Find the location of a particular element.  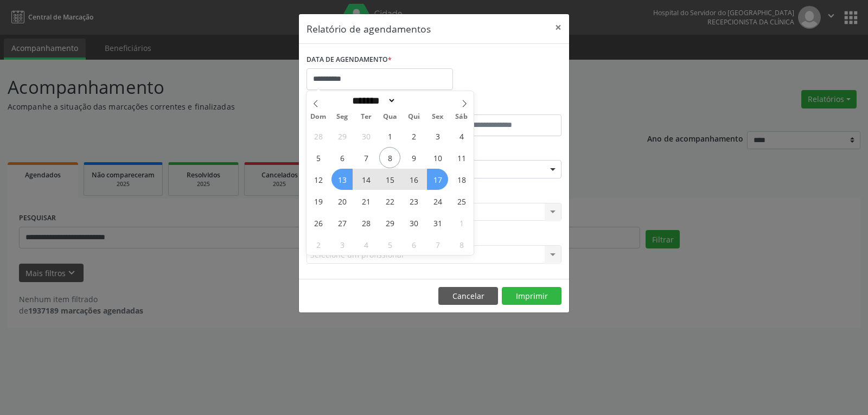

span: Ter is located at coordinates (366, 117).